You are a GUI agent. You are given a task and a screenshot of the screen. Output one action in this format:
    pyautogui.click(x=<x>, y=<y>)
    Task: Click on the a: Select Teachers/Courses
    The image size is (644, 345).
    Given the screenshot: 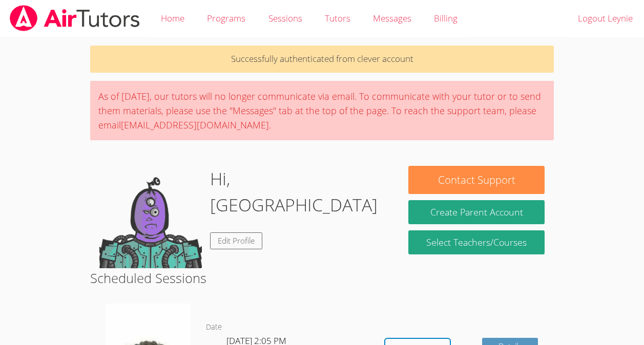 What is the action you would take?
    pyautogui.click(x=475, y=242)
    